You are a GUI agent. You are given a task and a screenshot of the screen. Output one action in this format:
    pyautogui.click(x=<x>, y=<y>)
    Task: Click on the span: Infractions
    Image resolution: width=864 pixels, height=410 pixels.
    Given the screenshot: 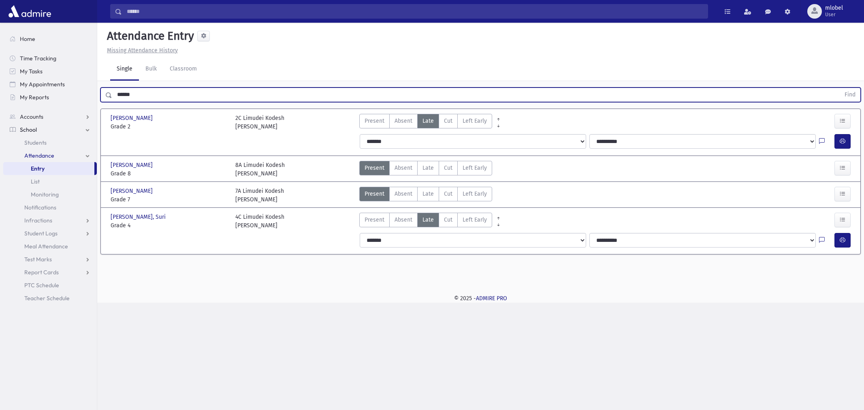 What is the action you would take?
    pyautogui.click(x=38, y=220)
    